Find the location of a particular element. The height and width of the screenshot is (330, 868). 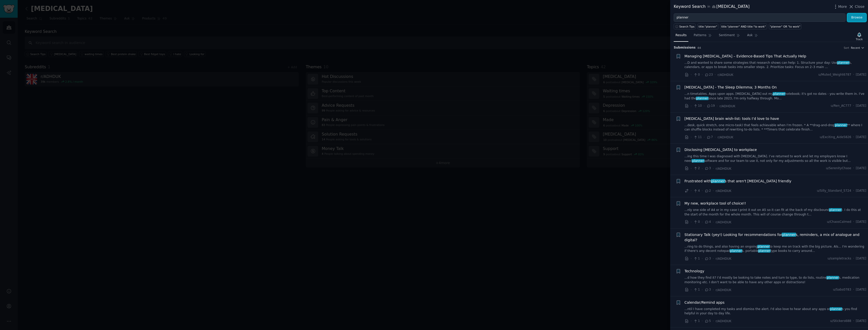

span: u/sampletracks is located at coordinates (840, 259).